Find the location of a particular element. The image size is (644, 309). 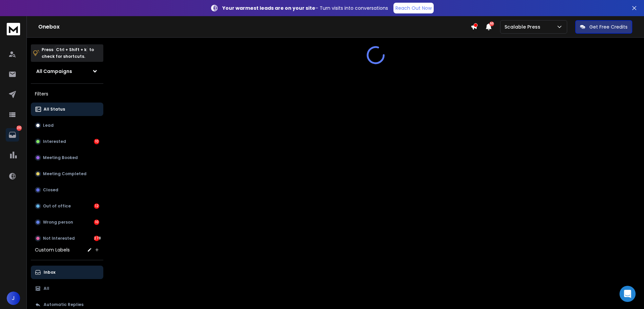

h1: Onebox is located at coordinates (254, 27).